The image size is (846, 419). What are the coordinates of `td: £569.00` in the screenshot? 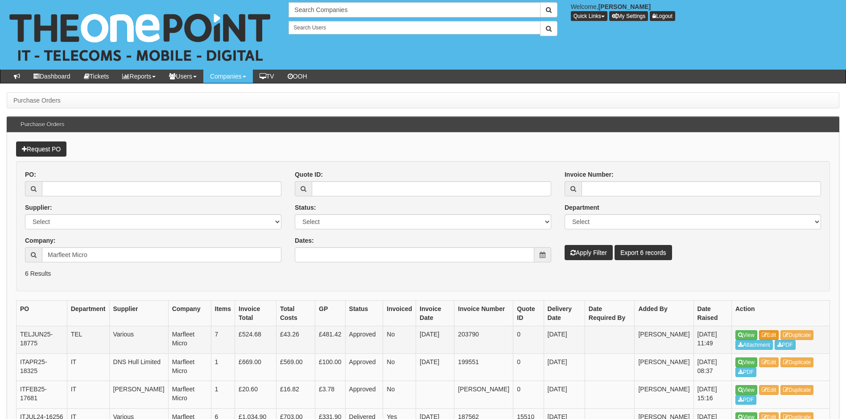 It's located at (295, 367).